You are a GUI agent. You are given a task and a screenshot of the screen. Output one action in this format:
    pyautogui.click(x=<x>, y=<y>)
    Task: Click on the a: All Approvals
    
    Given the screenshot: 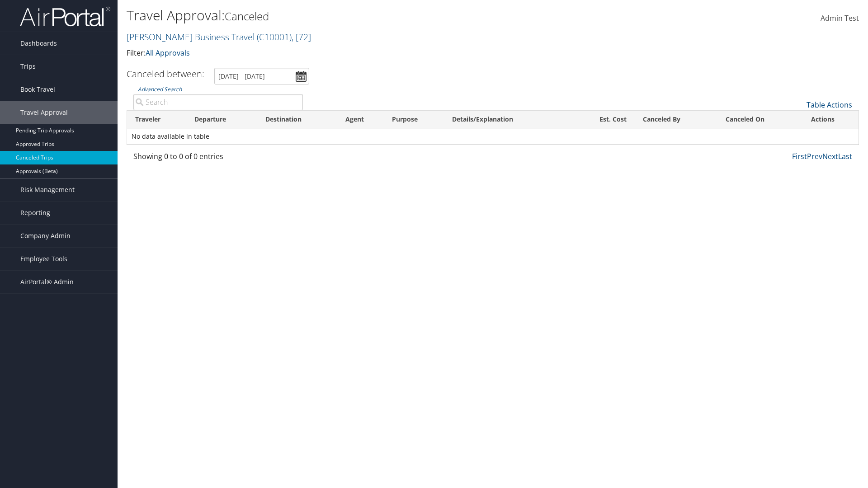 What is the action you would take?
    pyautogui.click(x=167, y=53)
    